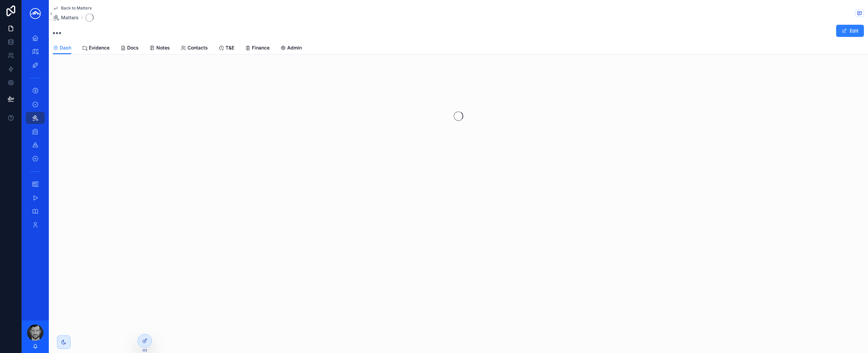 This screenshot has width=868, height=353. Describe the element at coordinates (66, 48) in the screenshot. I see `span: Dash` at that location.